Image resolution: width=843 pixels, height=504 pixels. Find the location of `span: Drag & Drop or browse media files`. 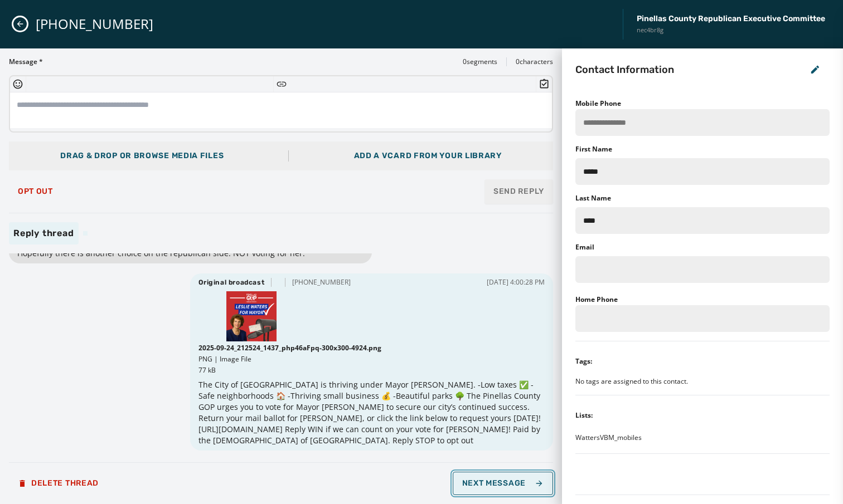

span: Drag & Drop or browse media files is located at coordinates (142, 155).